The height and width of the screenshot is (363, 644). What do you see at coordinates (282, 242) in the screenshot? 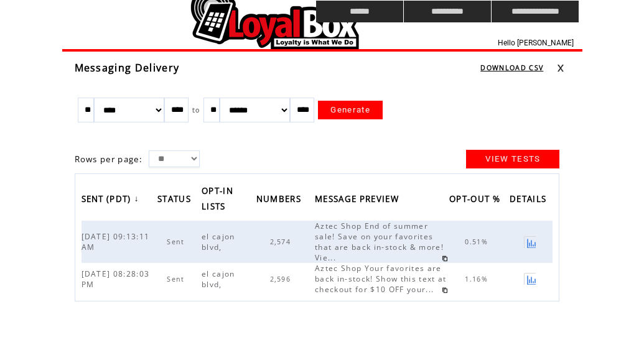
I see `span: 2,574` at bounding box center [282, 242].